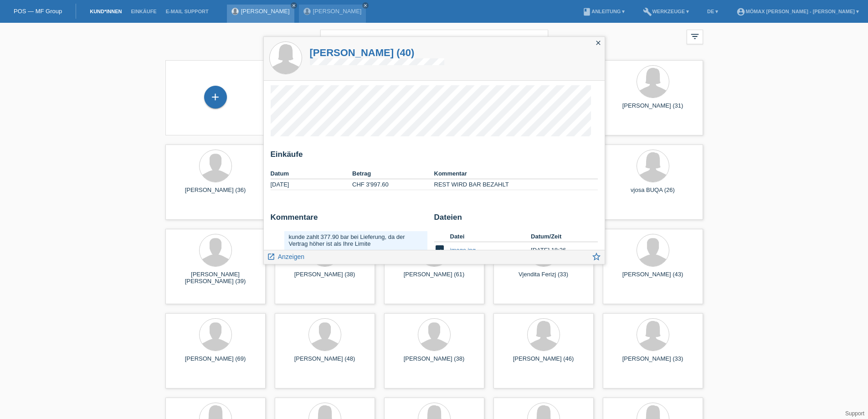 Image resolution: width=868 pixels, height=419 pixels. What do you see at coordinates (597, 258) in the screenshot?
I see `a: star_border` at bounding box center [597, 258].